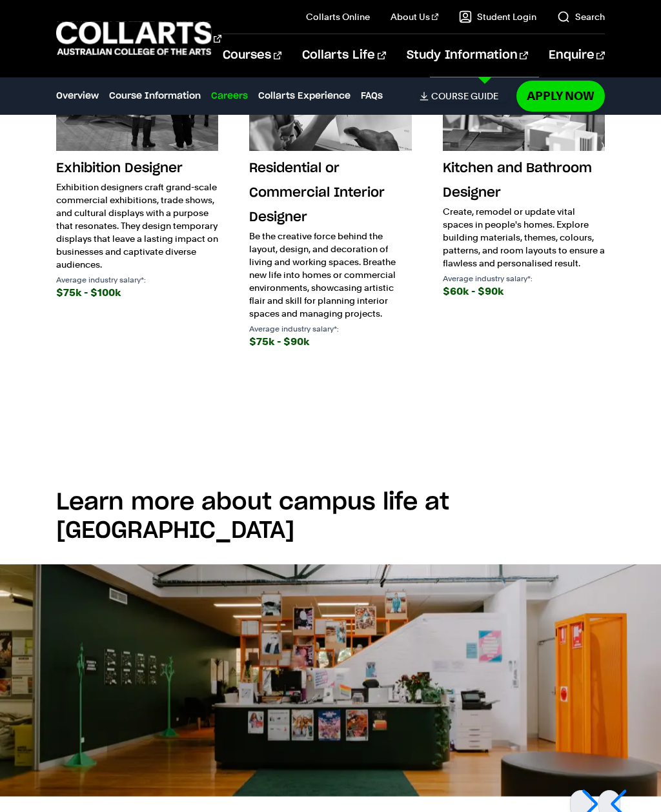  What do you see at coordinates (78, 96) in the screenshot?
I see `a: Overview` at bounding box center [78, 96].